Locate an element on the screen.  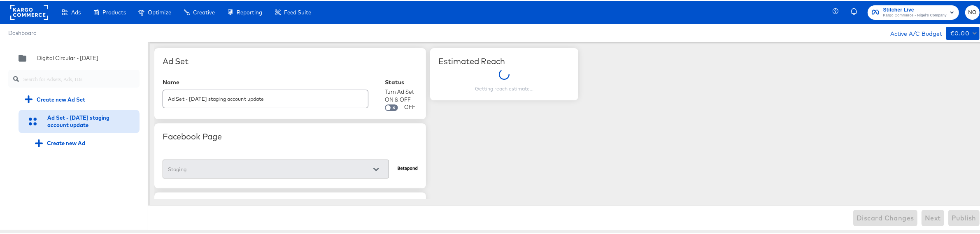
button: NO is located at coordinates (973, 11).